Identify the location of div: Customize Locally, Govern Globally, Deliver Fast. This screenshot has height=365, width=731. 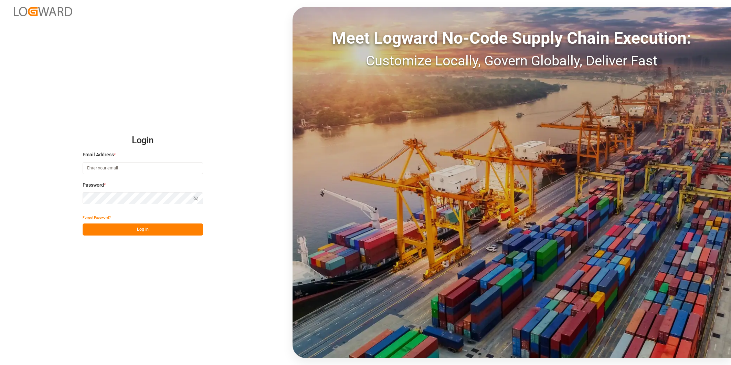
(511, 61).